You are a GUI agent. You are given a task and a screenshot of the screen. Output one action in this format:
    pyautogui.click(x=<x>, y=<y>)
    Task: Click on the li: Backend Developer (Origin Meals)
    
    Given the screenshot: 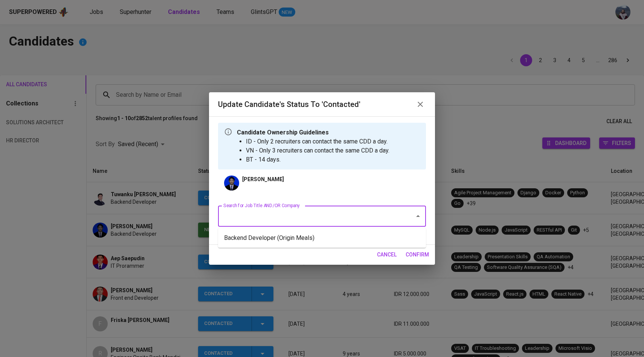 What is the action you would take?
    pyautogui.click(x=322, y=238)
    